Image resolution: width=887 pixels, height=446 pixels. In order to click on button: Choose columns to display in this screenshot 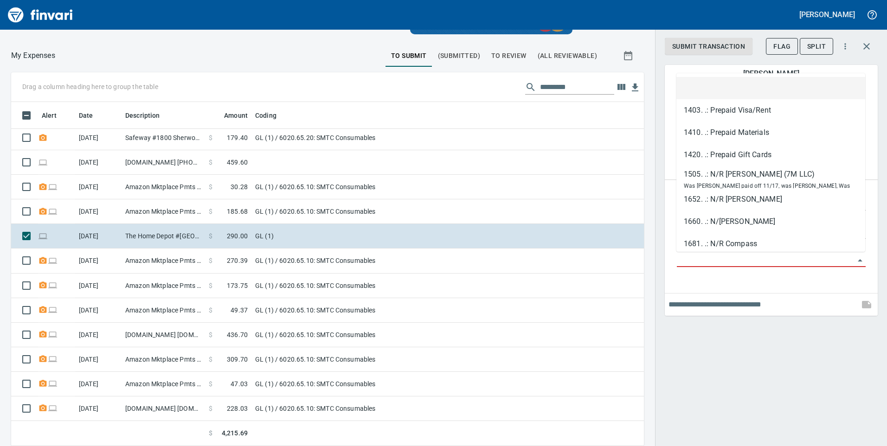, I will do `click(621, 87)`.